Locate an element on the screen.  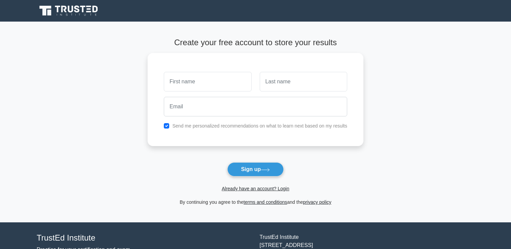
div: By continuing you agree to the and the is located at coordinates (255, 202).